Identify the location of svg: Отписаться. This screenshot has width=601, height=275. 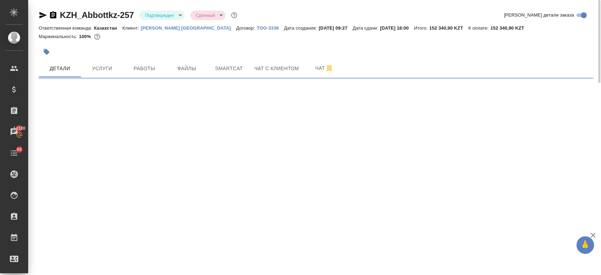
(329, 68).